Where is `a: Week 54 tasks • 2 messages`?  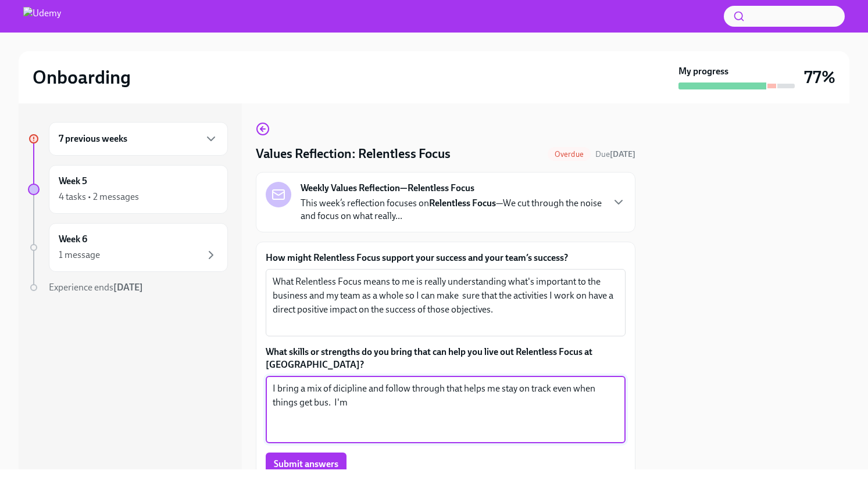
a: Week 54 tasks • 2 messages is located at coordinates (128, 190).